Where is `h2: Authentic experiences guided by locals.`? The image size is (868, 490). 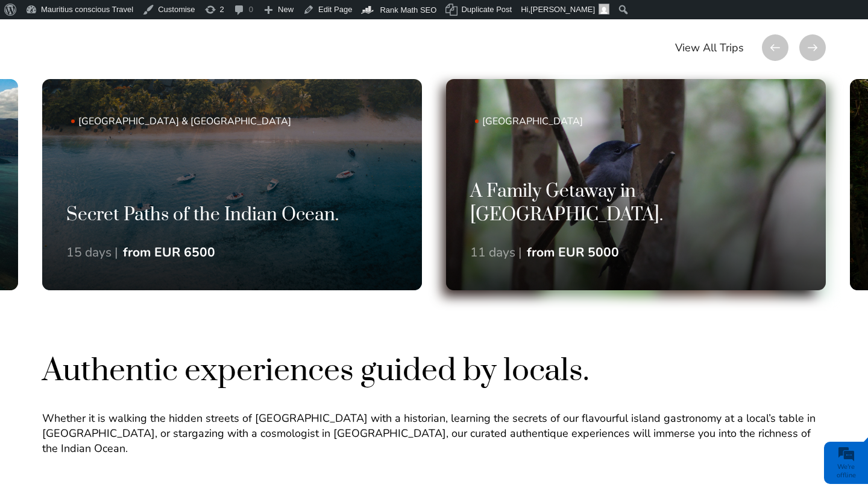 h2: Authentic experiences guided by locals. is located at coordinates (434, 370).